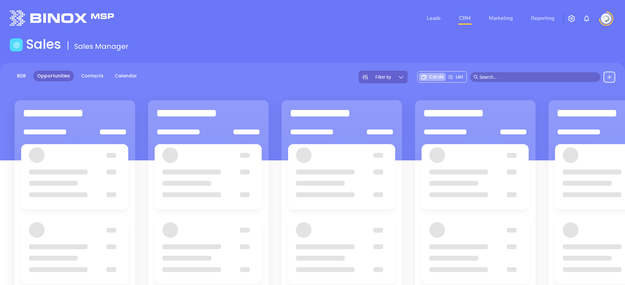  Describe the element at coordinates (586, 19) in the screenshot. I see `img: iconNotification` at that location.